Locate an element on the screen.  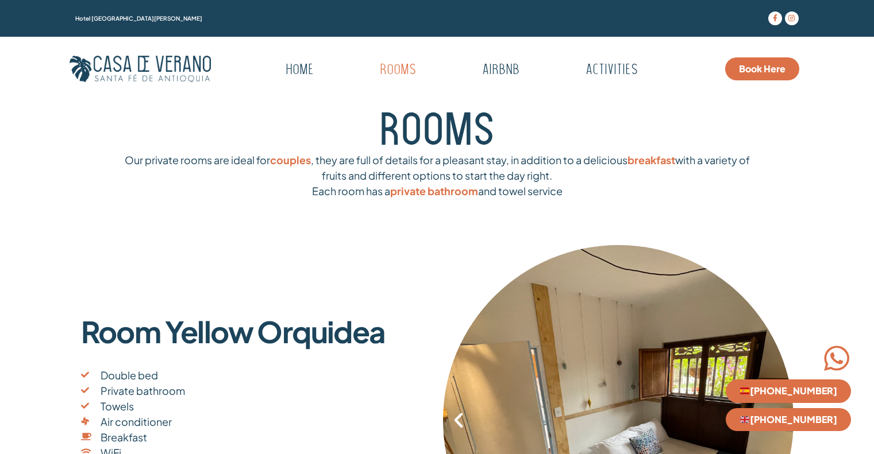
span: Towels is located at coordinates (115, 406).